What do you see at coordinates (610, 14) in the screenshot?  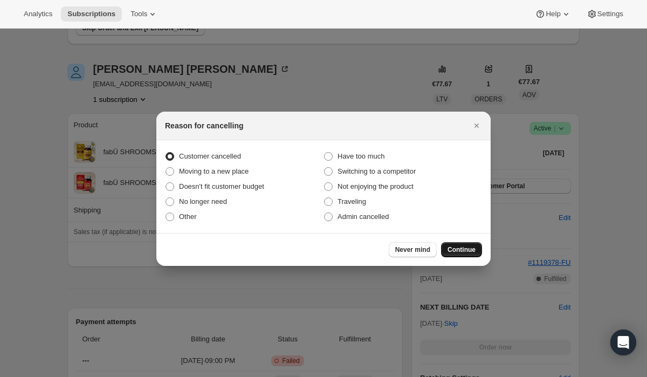 I see `span: Settings` at bounding box center [610, 14].